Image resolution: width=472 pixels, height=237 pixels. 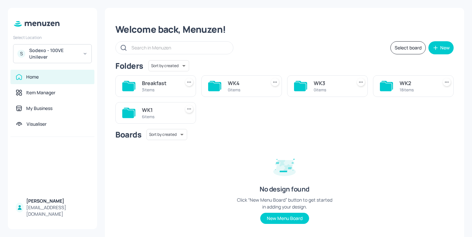 What do you see at coordinates (284, 189) in the screenshot?
I see `div: No design found` at bounding box center [284, 189].